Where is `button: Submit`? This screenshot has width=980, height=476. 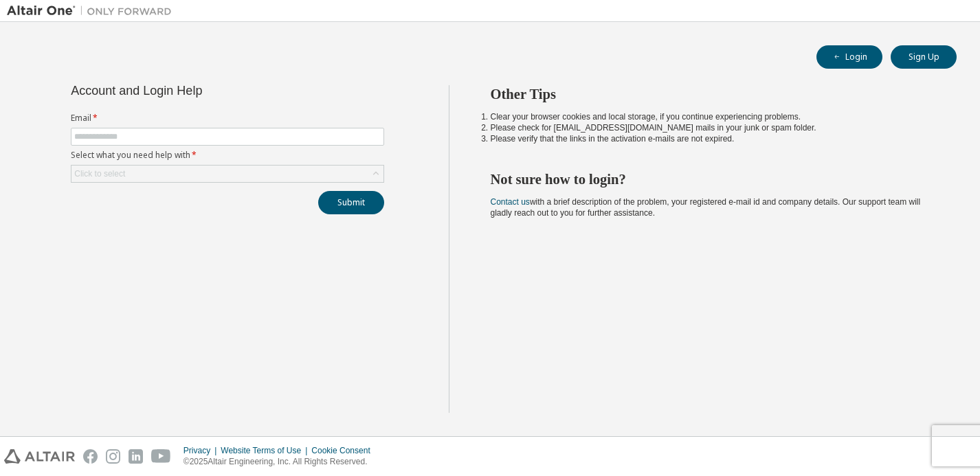
button: Submit is located at coordinates (352, 203).